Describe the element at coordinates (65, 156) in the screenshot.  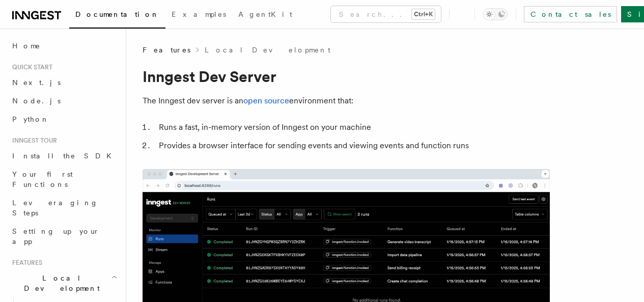
I see `span: Install the SDK` at that location.